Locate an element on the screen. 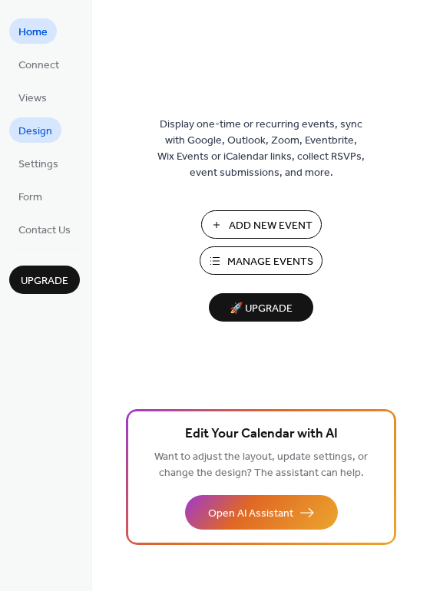 Image resolution: width=430 pixels, height=591 pixels. a: Home is located at coordinates (33, 31).